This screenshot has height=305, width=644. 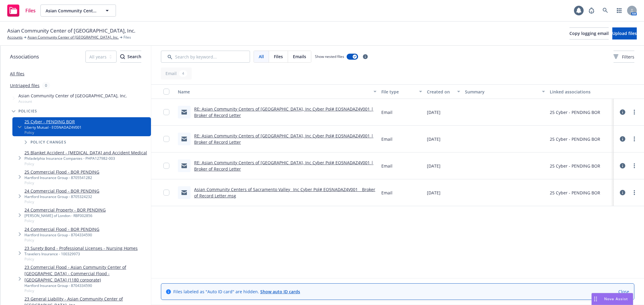 What do you see at coordinates (261, 57) in the screenshot?
I see `span: All` at bounding box center [261, 57].